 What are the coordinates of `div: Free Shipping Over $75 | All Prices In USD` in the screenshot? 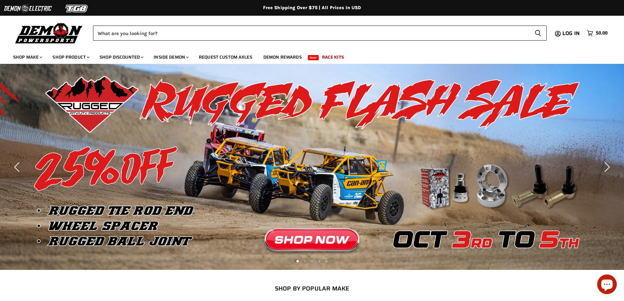 It's located at (312, 8).